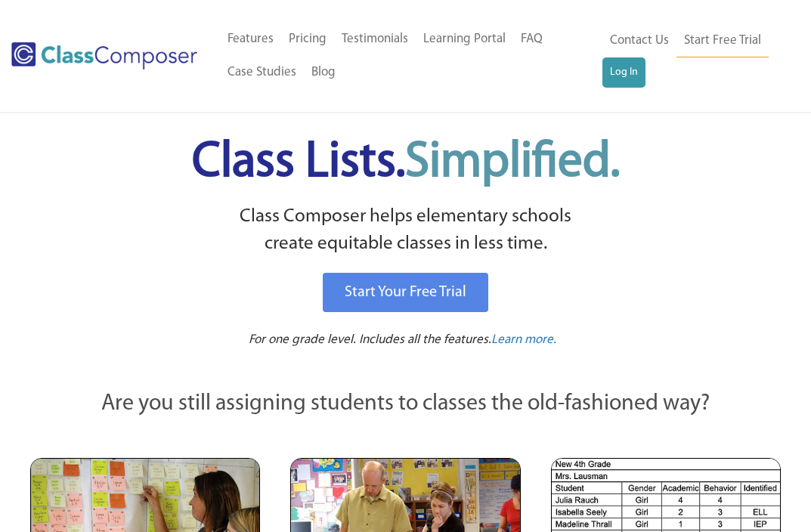  I want to click on a: Start Your Free Trial, so click(405, 293).